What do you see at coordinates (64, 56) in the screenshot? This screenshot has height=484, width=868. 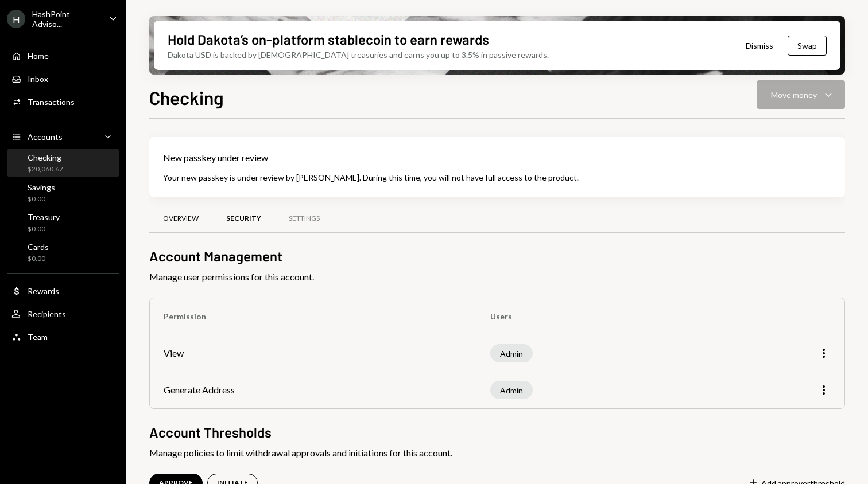 I see `a: Home` at bounding box center [64, 56].